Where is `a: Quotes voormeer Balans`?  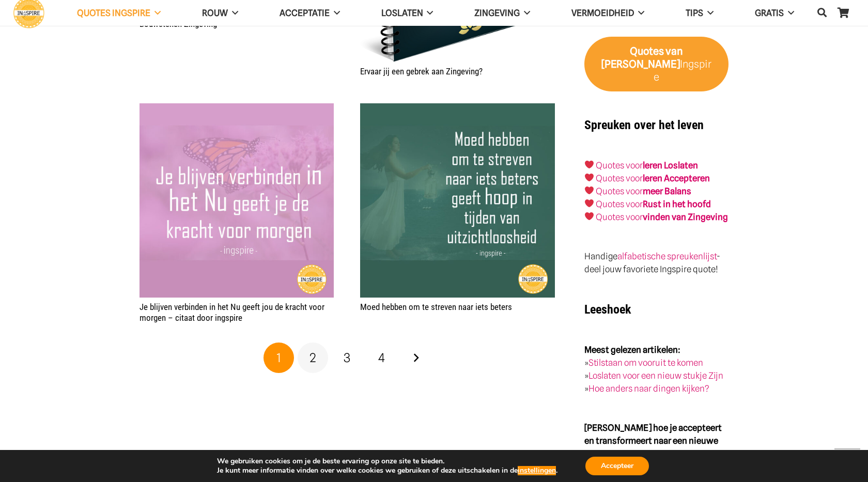
a: Quotes voormeer Balans is located at coordinates (643, 191).